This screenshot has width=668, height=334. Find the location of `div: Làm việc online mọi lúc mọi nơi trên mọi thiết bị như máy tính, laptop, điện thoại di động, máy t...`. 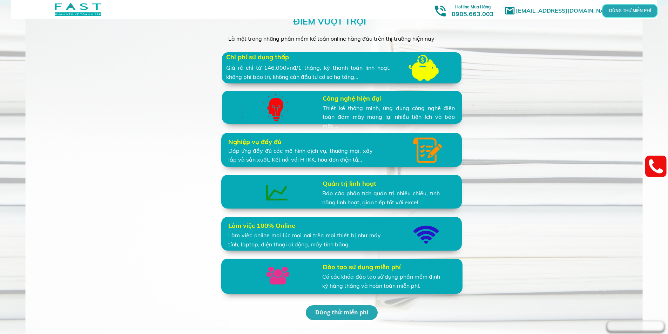

div: Làm việc online mọi lúc mọi nơi trên mọi thiết bị như máy tính, laptop, điện thoại di động, máy t... is located at coordinates (305, 240).